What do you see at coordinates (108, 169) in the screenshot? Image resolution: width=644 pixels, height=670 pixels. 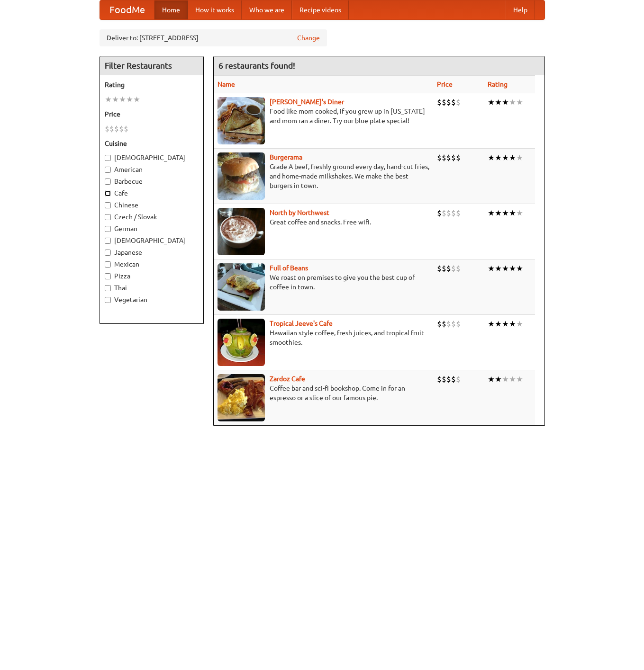 I see `input: American` at bounding box center [108, 169].